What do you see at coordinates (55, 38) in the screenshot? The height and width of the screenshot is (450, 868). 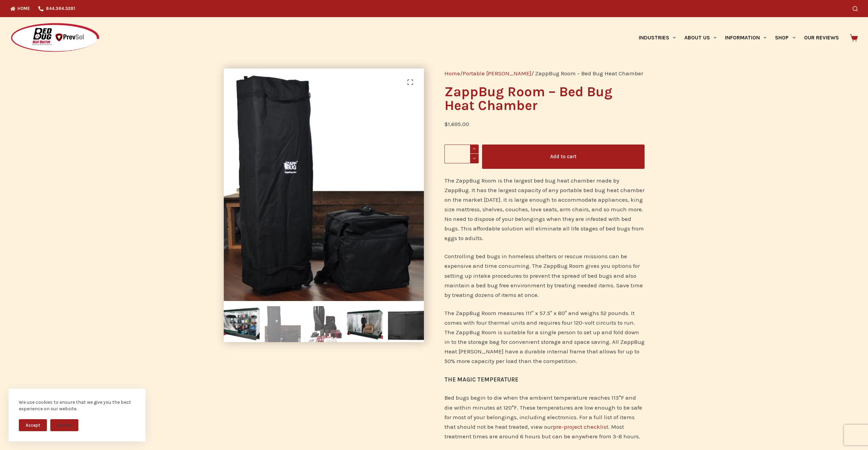 I see `img: Prevsol/Bed Bug Heat Doctor` at bounding box center [55, 38].